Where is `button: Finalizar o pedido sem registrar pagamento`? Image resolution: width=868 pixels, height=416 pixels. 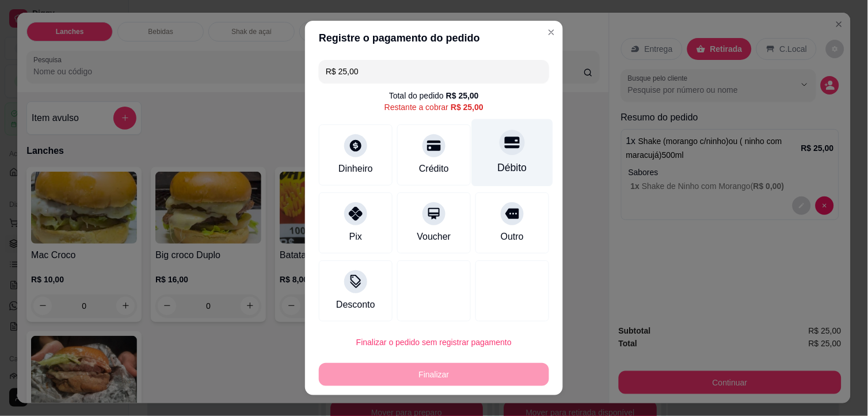 button: Finalizar o pedido sem registrar pagamento is located at coordinates (434, 342).